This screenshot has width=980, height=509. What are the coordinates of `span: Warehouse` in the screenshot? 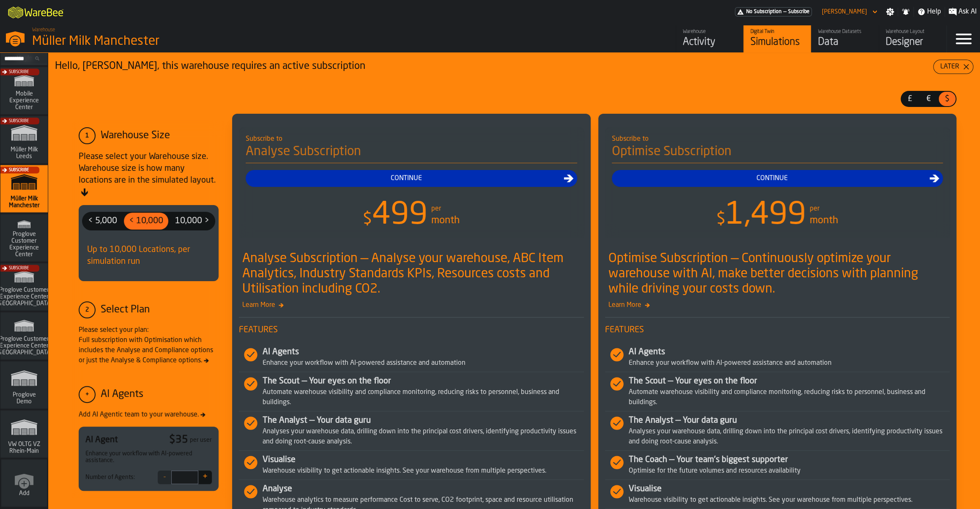 It's located at (43, 30).